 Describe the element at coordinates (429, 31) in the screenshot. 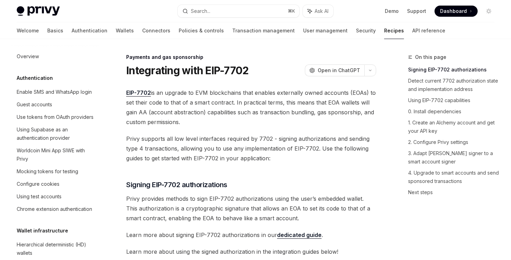

I see `a: API reference` at that location.